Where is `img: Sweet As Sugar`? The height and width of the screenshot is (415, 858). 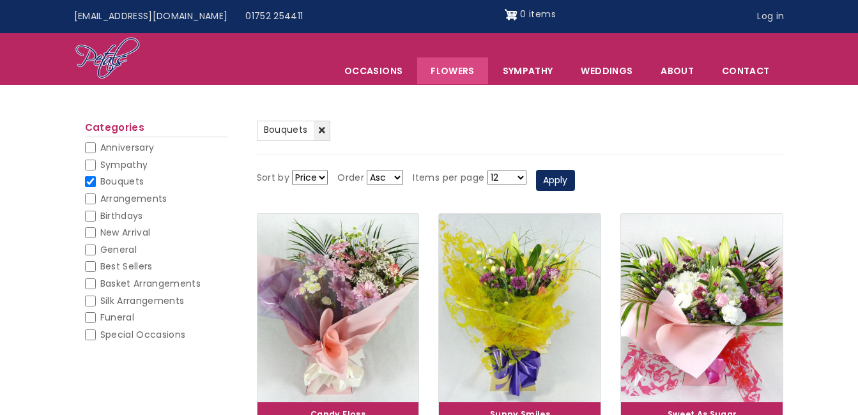
img: Sweet As Sugar is located at coordinates (701, 308).